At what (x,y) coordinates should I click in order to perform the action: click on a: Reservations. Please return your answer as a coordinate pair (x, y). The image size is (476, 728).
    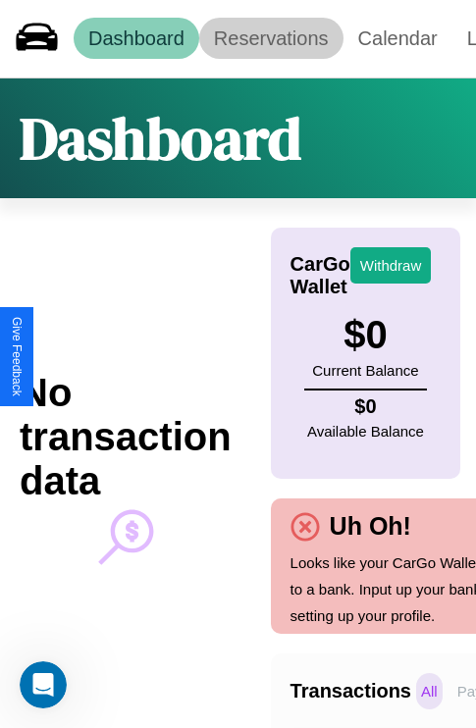
    Looking at the image, I should click on (271, 38).